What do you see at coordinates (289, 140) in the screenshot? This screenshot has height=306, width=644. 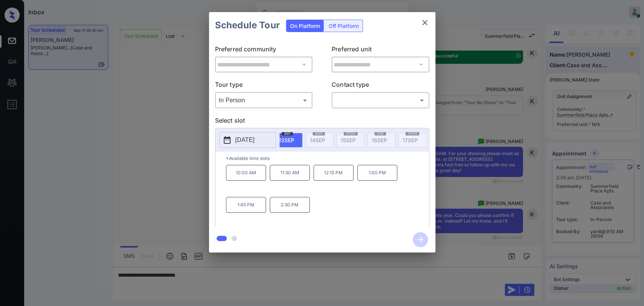 I see `div: date-select` at bounding box center [289, 140].